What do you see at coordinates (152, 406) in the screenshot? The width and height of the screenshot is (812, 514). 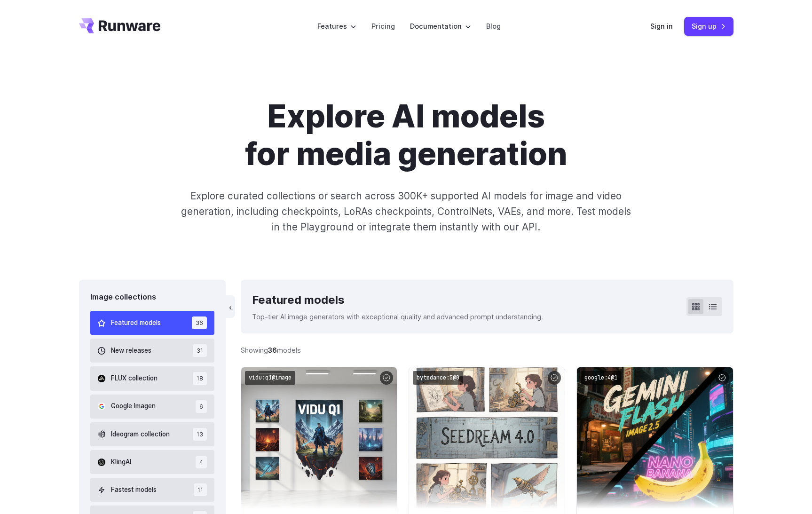 I see `button: Google Imagen 6` at bounding box center [152, 406].